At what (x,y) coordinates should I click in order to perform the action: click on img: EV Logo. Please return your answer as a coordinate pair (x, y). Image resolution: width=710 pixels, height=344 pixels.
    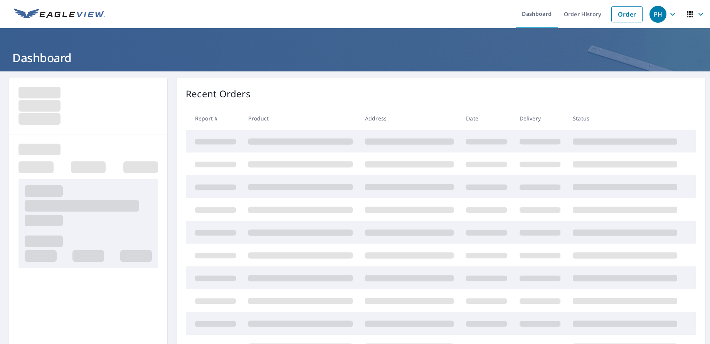
    Looking at the image, I should click on (59, 14).